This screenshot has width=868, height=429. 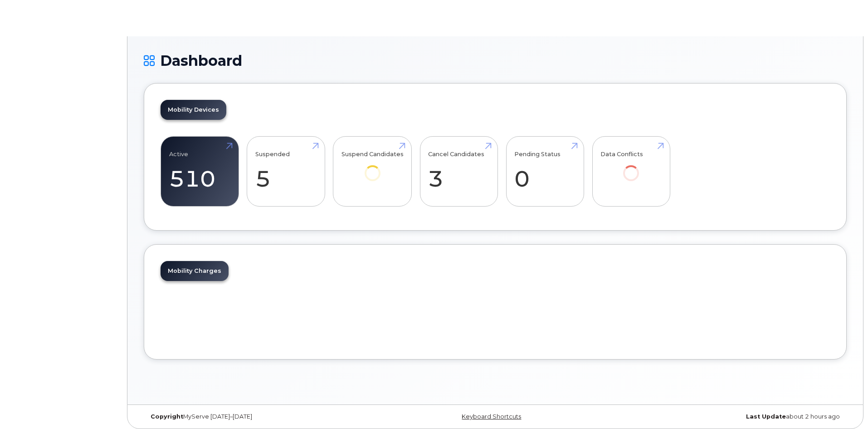 What do you see at coordinates (458, 171) in the screenshot?
I see `a: Cancel Candidates 3` at bounding box center [458, 171].